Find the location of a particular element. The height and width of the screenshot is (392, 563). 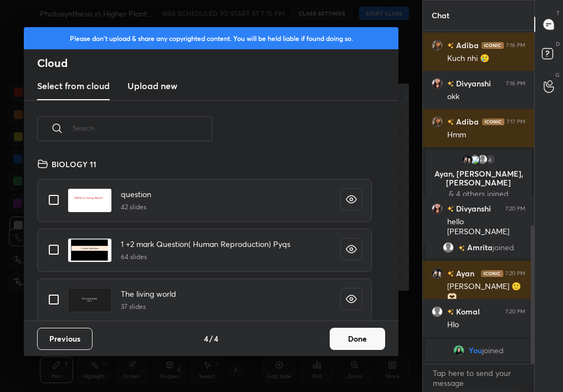

h3: Select from cloud is located at coordinates (73, 86).